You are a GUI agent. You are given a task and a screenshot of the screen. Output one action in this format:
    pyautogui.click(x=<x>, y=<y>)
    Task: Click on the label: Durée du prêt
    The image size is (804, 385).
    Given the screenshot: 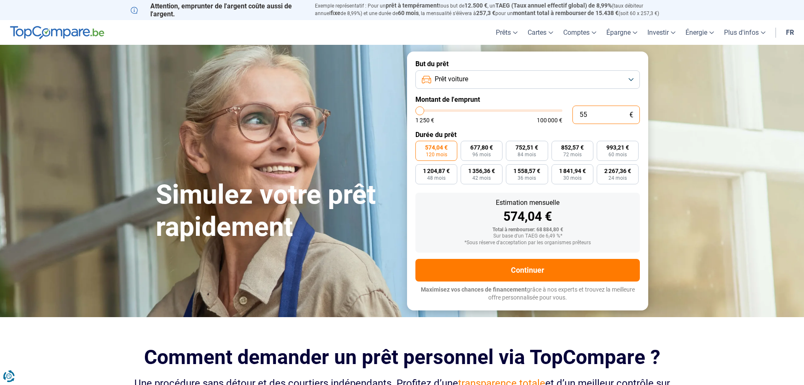 What is the action you would take?
    pyautogui.click(x=528, y=134)
    